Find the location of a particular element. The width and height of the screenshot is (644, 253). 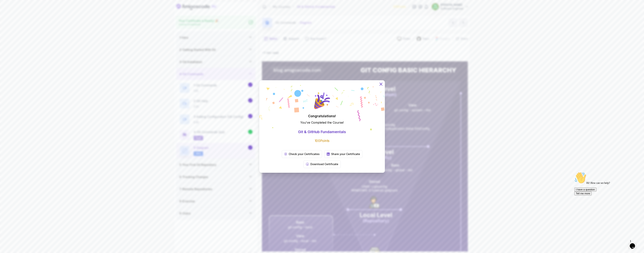

p: Download Certificate is located at coordinates (324, 164).